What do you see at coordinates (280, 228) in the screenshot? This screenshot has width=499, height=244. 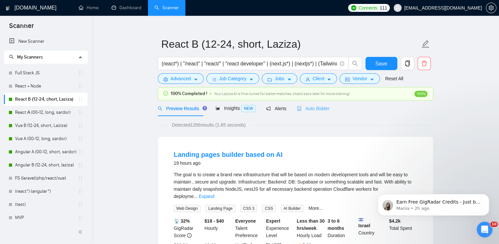 I see `div: Experience Level` at bounding box center [280, 228].